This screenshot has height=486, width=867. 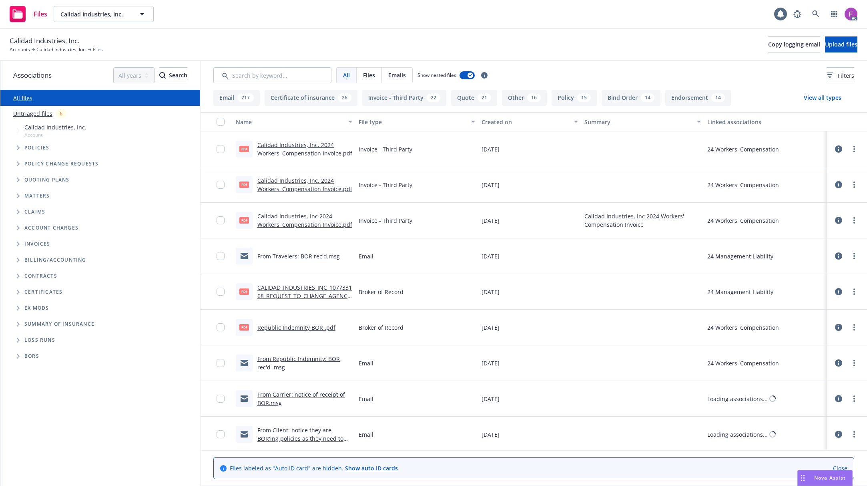 I want to click on div: 26, so click(x=345, y=98).